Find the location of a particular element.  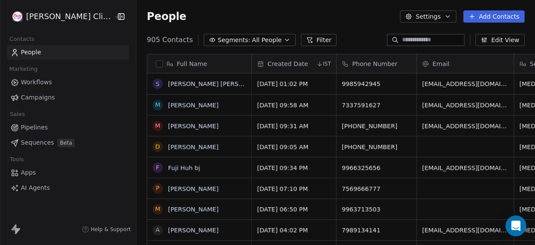

span: Sequences is located at coordinates (37, 142).